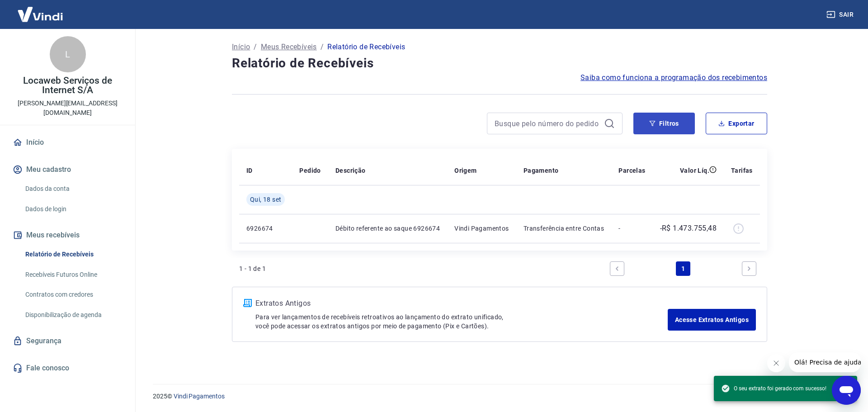 Image resolution: width=868 pixels, height=412 pixels. What do you see at coordinates (199, 396) in the screenshot?
I see `a: Vindi Pagamentos` at bounding box center [199, 396].